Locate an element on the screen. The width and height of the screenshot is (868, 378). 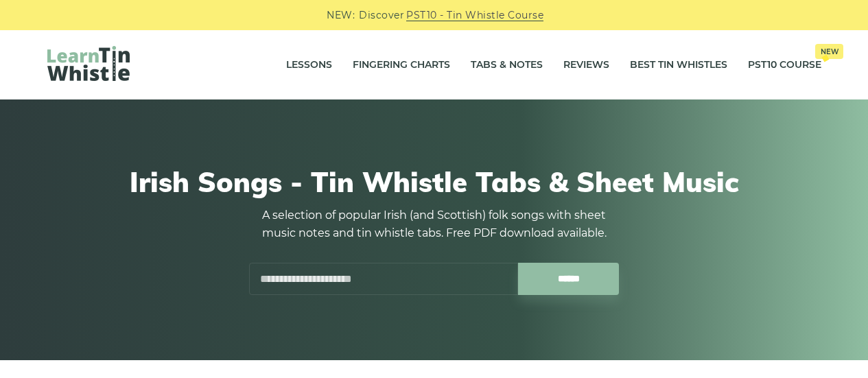
img: LearnTinWhistle.com is located at coordinates (89, 63).